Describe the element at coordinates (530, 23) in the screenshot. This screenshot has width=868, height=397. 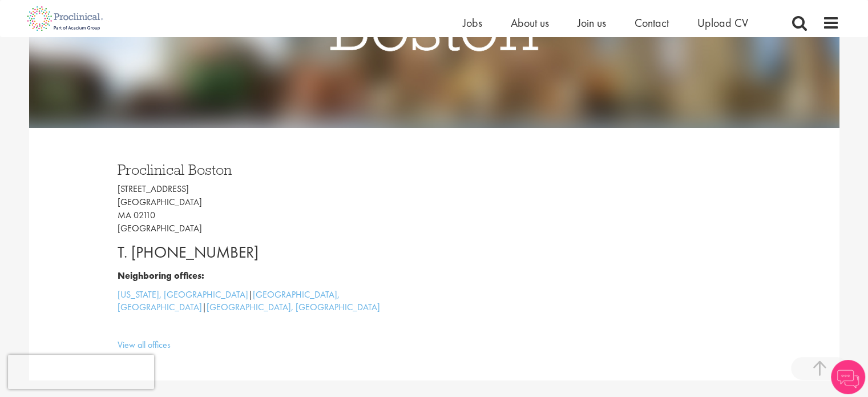
I see `span: About us` at that location.